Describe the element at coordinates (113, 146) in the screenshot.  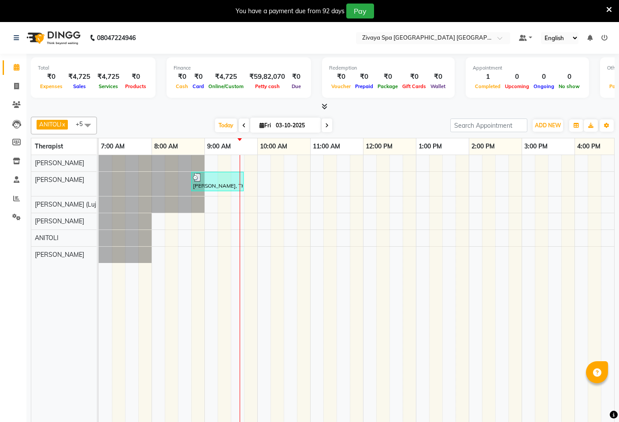
I see `a: 7:00 AM` at that location.